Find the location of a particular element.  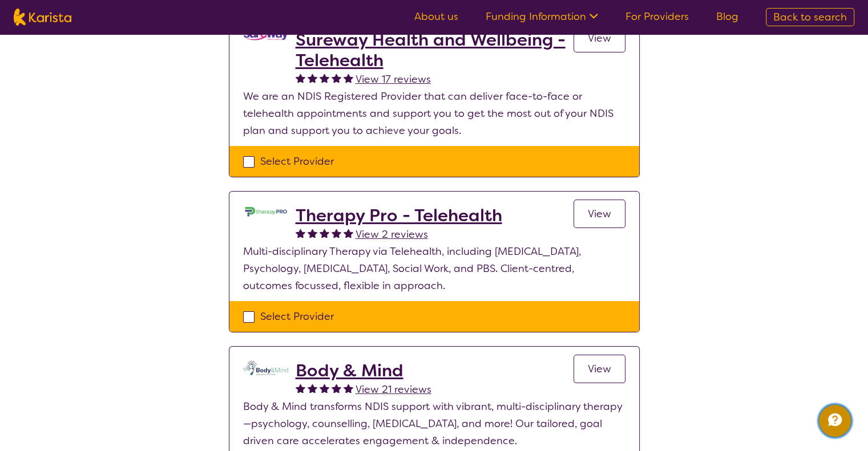

span: Back to search is located at coordinates (810, 17).